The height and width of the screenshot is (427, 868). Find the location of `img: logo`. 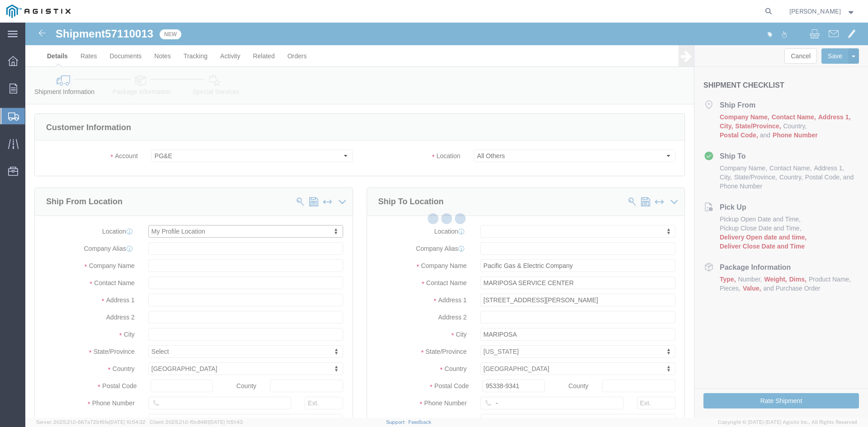

img: logo is located at coordinates (39, 11).